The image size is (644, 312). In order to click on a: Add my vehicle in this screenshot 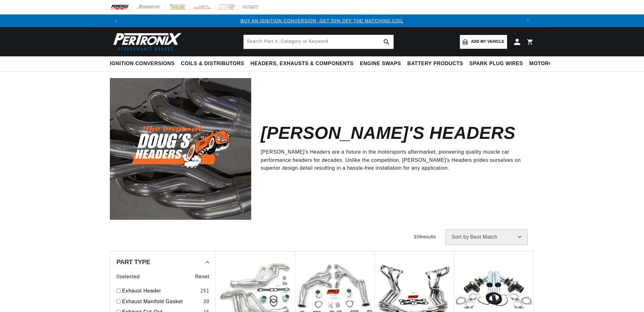, I will do `click(483, 42)`.